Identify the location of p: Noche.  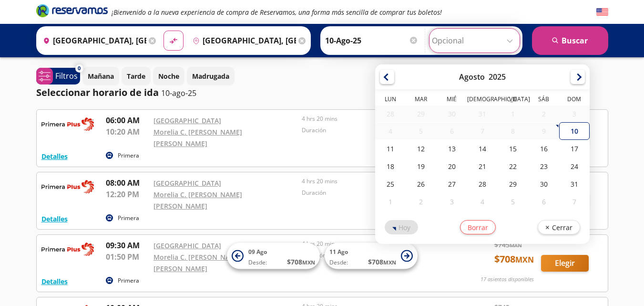
(169, 76).